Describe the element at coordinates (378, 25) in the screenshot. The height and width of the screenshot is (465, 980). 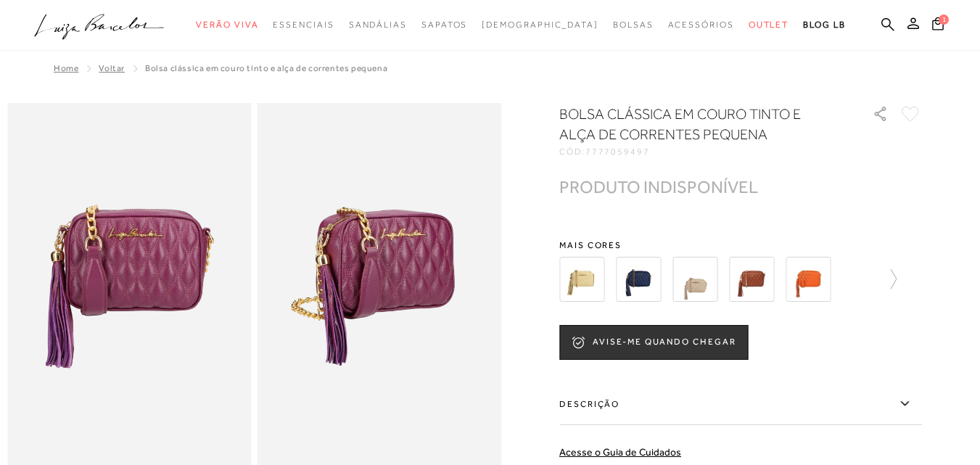
I see `span: Sandálias` at that location.